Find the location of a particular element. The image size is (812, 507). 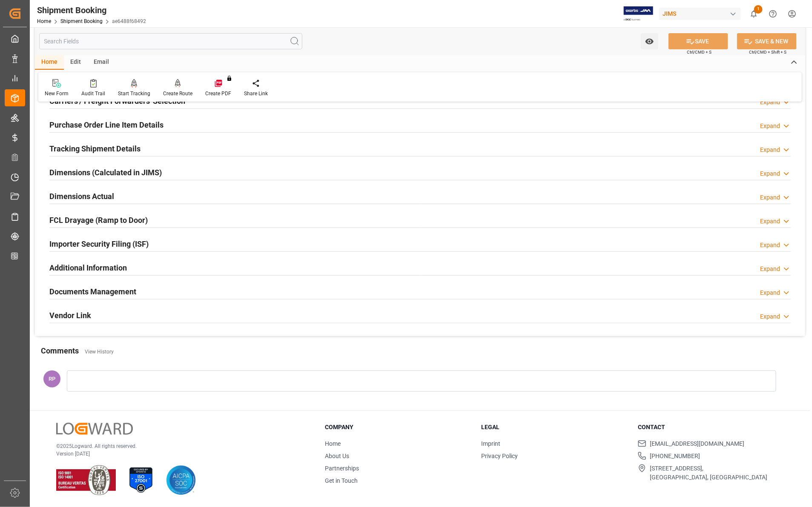

button: SAVE is located at coordinates (699, 41).